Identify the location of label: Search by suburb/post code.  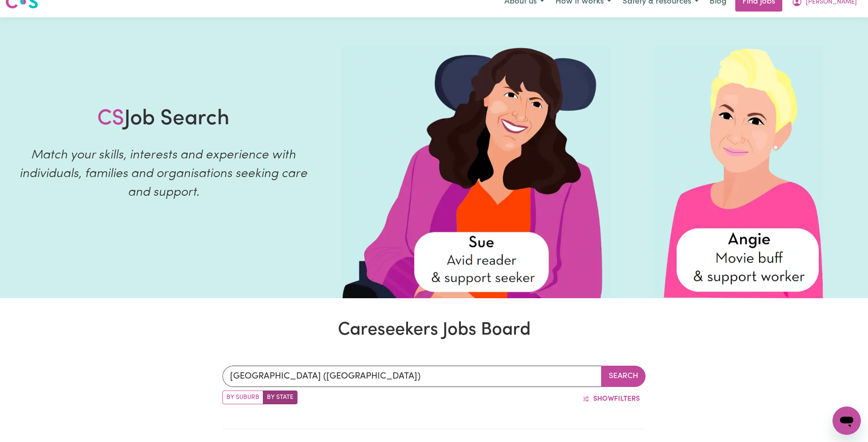
(243, 397).